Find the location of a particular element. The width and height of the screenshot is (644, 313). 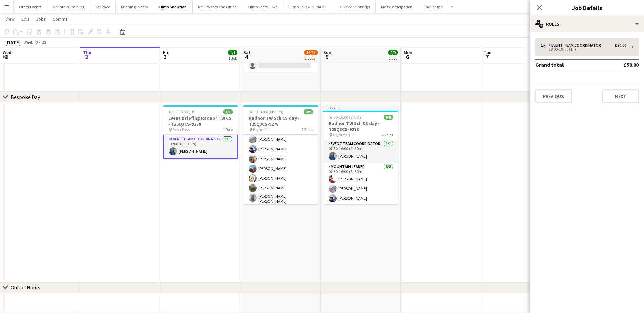

app-job-card: Draft07:30-16:00 (8h30m)9/9Radnor TW Sch CS day - T25Q3CS-9278 Brynrefail2 RolesEvent Team Coordi... is located at coordinates (361, 155).